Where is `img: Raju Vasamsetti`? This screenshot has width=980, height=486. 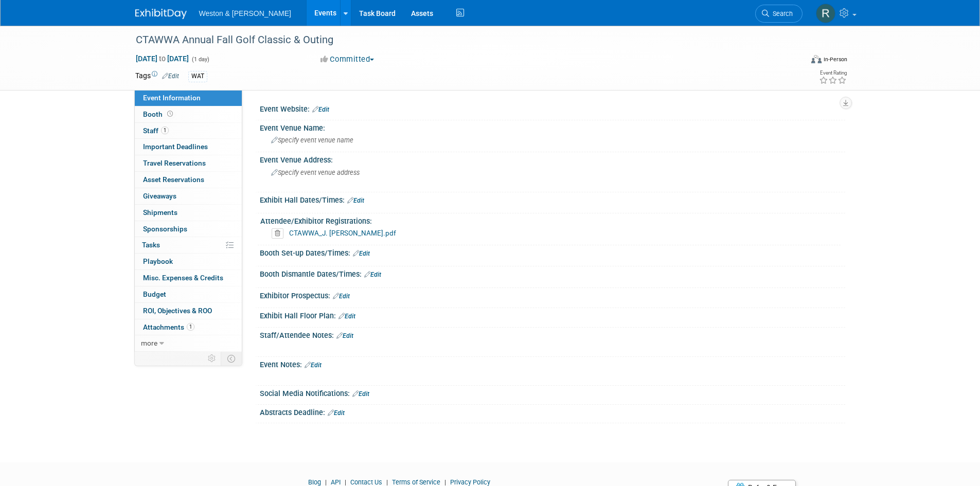
img: Raju Vasamsetti is located at coordinates (826, 13).